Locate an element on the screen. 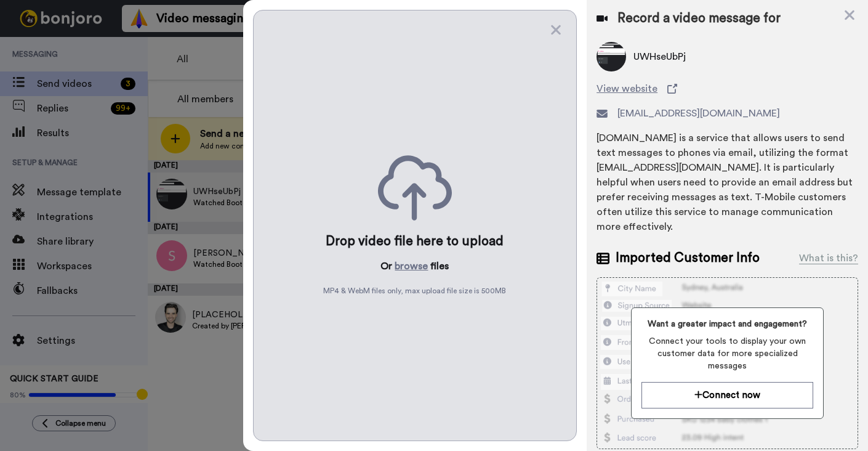 The width and height of the screenshot is (868, 451). span: View website is located at coordinates (627, 89).